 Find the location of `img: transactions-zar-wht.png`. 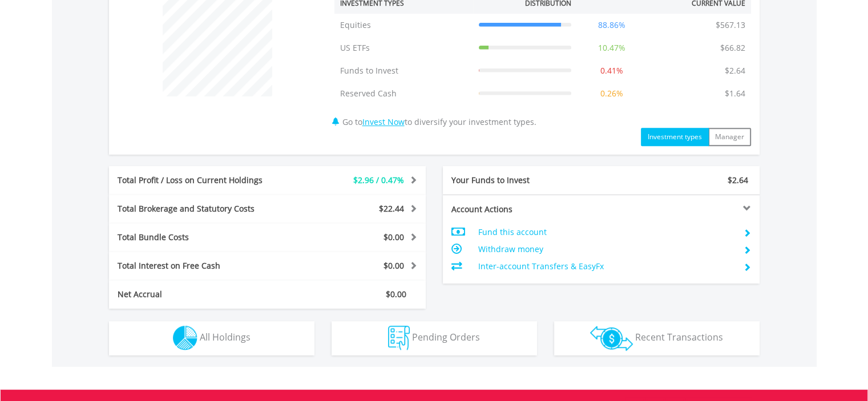

img: transactions-zar-wht.png is located at coordinates (611, 338).